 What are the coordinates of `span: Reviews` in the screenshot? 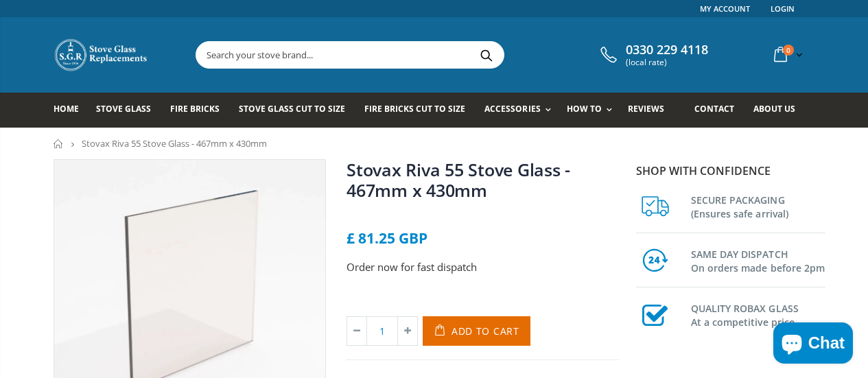 It's located at (646, 109).